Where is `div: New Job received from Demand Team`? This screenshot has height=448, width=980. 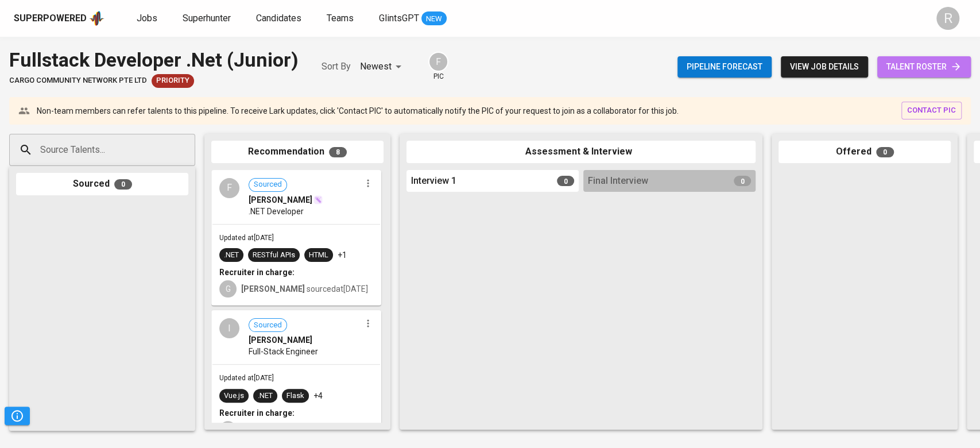
div: New Job received from Demand Team is located at coordinates (173, 81).